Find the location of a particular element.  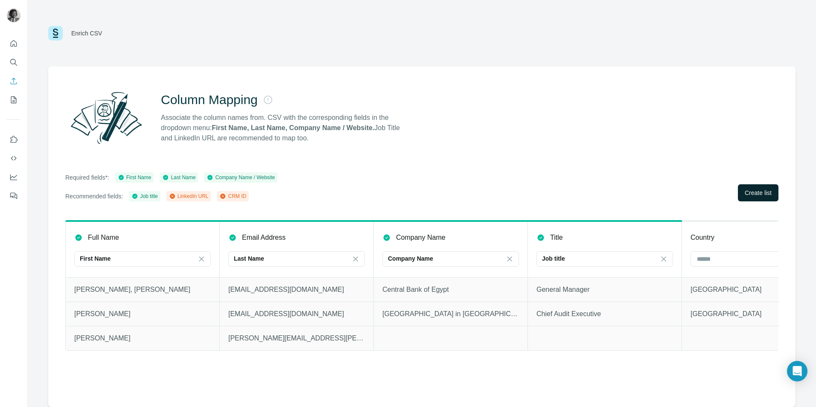

button: Enrich CSV is located at coordinates (14, 81).